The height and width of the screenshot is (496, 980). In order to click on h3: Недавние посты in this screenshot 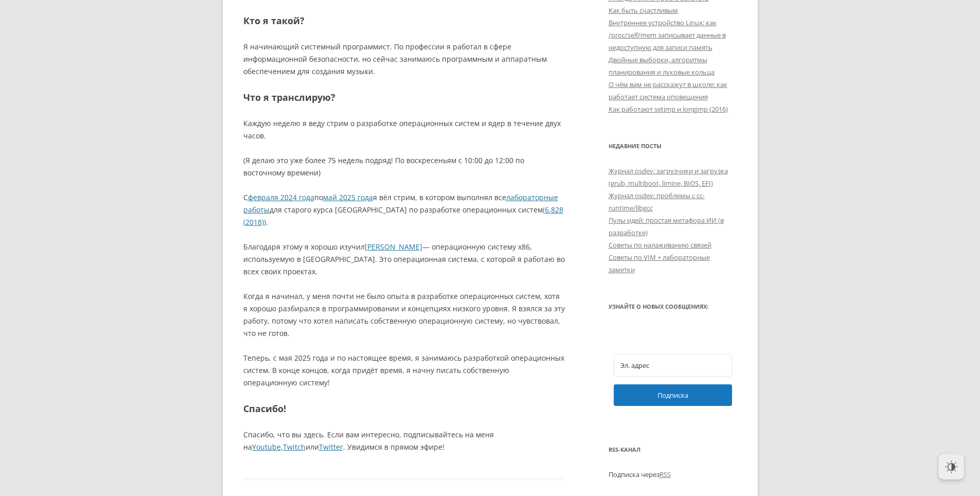, I will do `click(673, 146)`.